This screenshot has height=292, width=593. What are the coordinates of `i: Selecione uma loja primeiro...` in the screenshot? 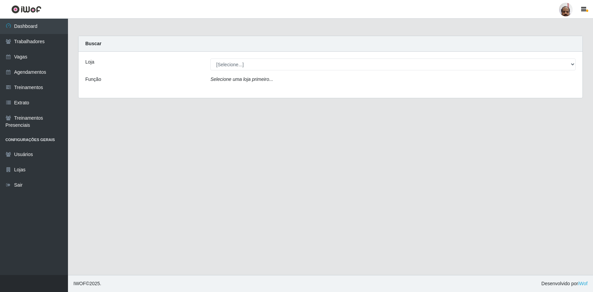 It's located at (242, 79).